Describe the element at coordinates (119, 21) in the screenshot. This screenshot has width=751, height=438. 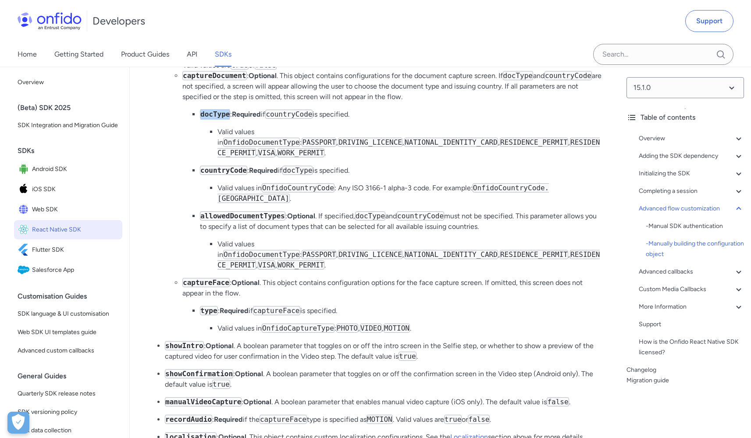
I see `h1: Developers` at that location.